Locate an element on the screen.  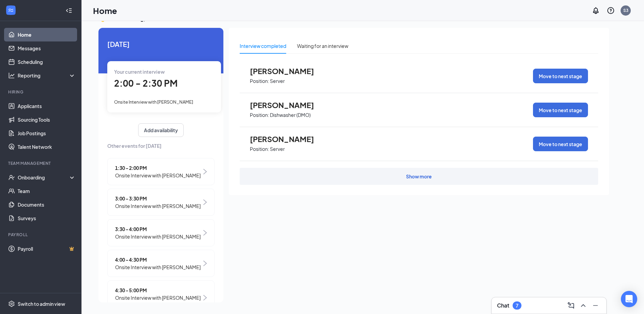
a: Job Postings is located at coordinates (47, 133).